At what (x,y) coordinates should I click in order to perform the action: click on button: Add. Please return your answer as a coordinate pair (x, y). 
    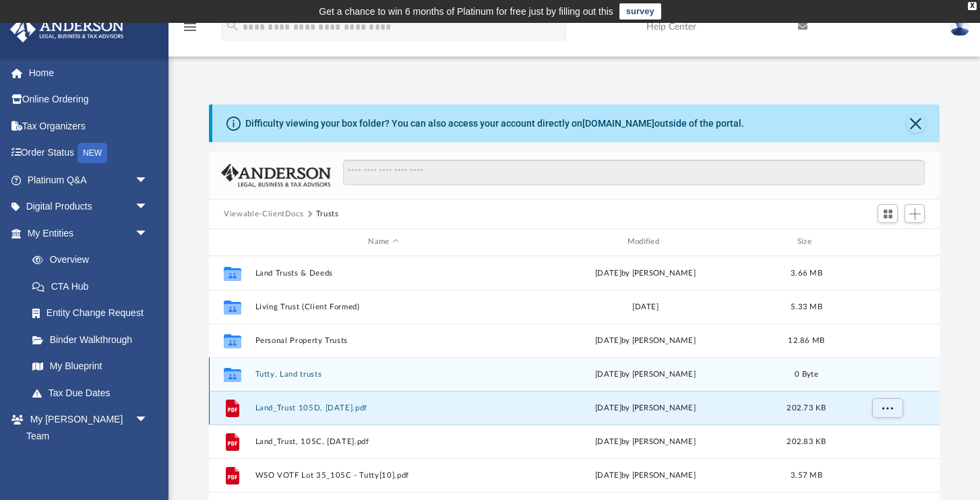
    Looking at the image, I should click on (915, 213).